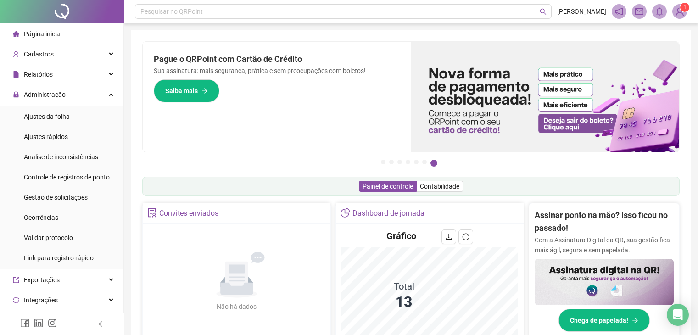  What do you see at coordinates (38, 74) in the screenshot?
I see `span: Relatórios` at bounding box center [38, 74].